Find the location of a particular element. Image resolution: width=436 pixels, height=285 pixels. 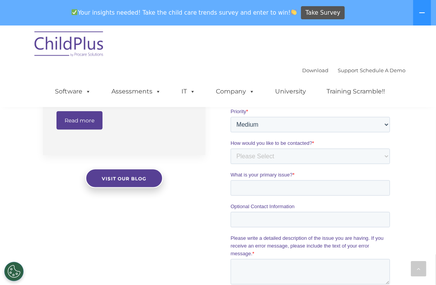

a: Take Survey is located at coordinates (323, 13).